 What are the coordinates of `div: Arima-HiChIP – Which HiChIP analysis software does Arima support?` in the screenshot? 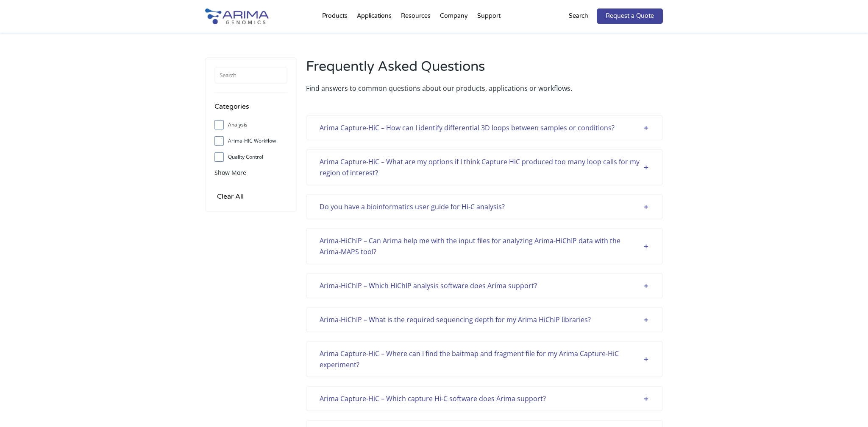 It's located at (484, 286).